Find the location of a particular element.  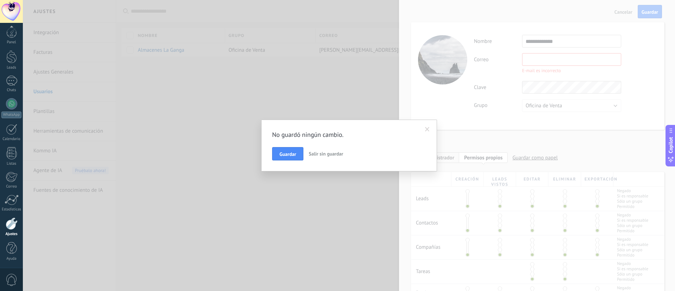

div: Correo is located at coordinates (12, 186).